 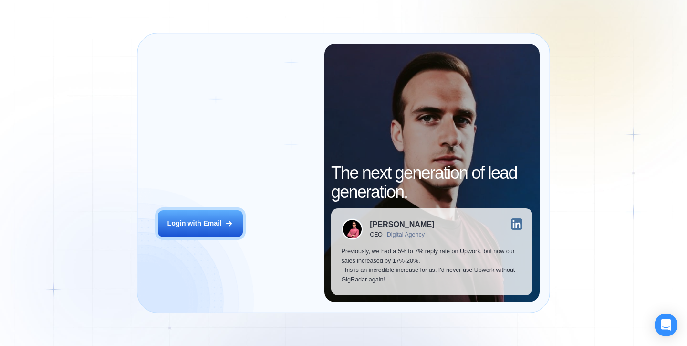 What do you see at coordinates (666, 325) in the screenshot?
I see `div: Open Intercom Messenger` at bounding box center [666, 325].